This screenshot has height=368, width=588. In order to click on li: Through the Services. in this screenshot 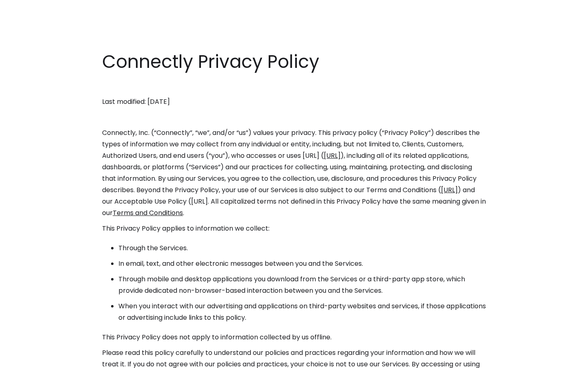, I will do `click(302, 248)`.